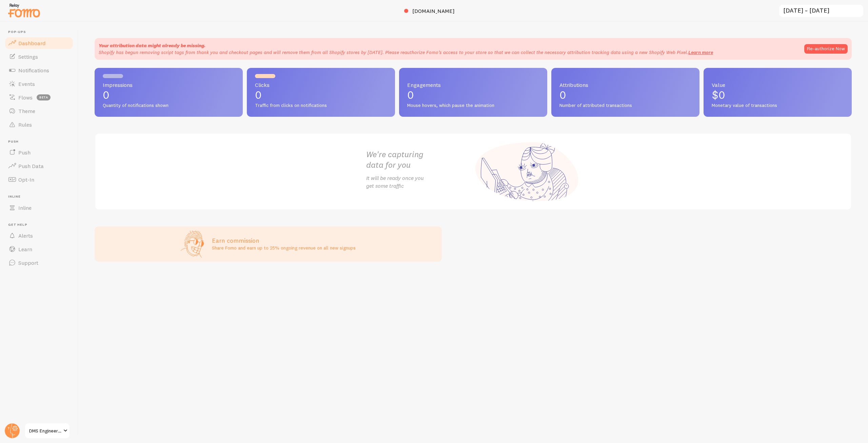 This screenshot has height=443, width=868. I want to click on span: Get Help, so click(41, 224).